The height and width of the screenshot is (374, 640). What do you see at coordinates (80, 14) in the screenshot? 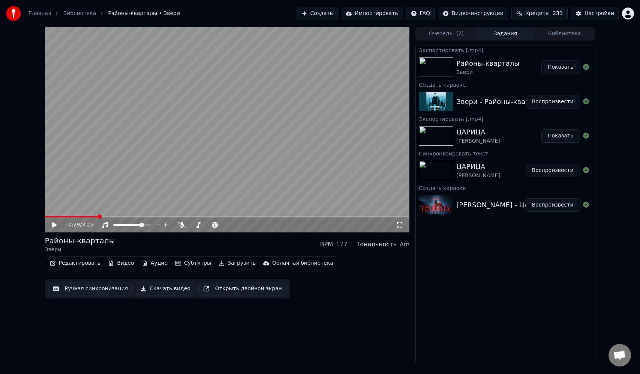
I see `a: Библиотека` at bounding box center [80, 14].